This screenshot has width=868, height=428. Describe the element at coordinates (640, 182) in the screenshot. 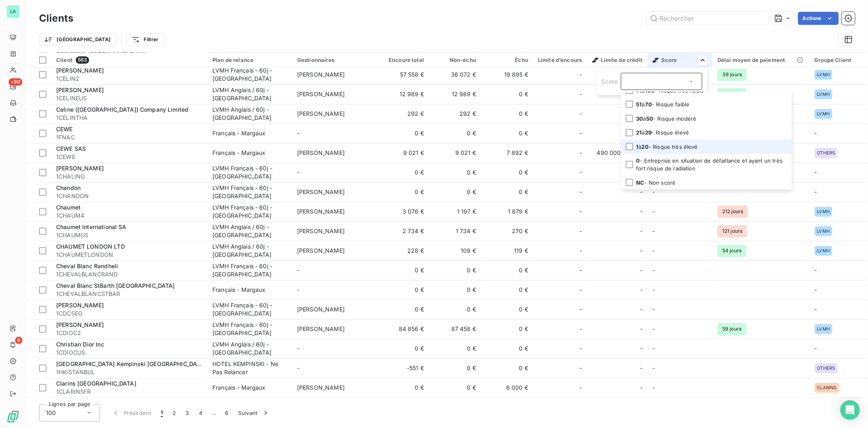

I see `span: NC` at that location.